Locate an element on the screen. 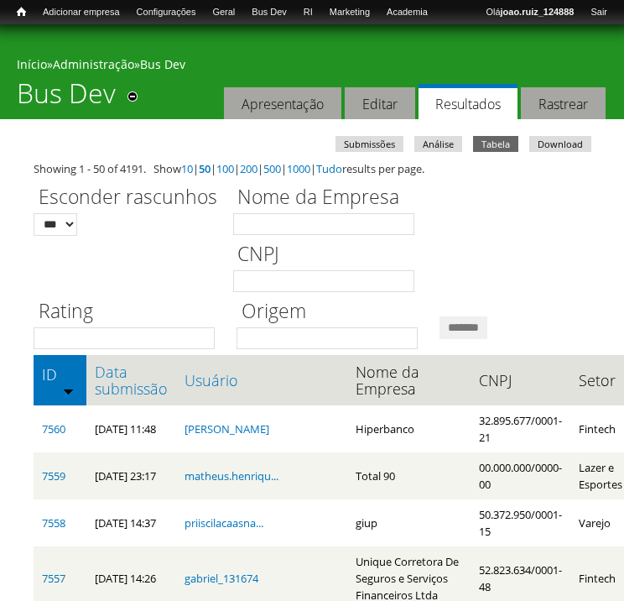 The image size is (624, 601). td: Hiperbanco is located at coordinates (409, 429).